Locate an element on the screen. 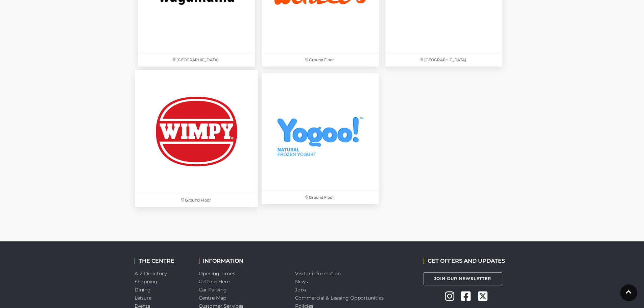 This screenshot has height=308, width=644. a: News is located at coordinates (302, 282).